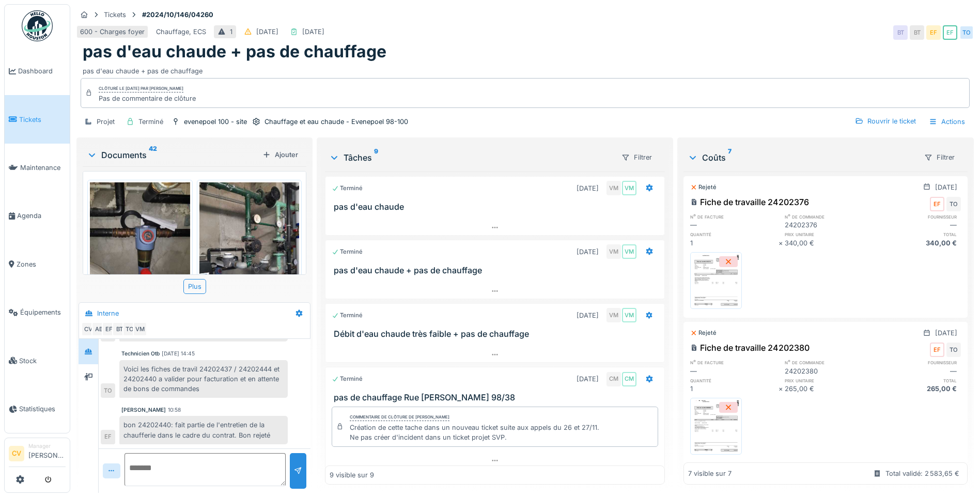 The height and width of the screenshot is (497, 980). What do you see at coordinates (153, 155) in the screenshot?
I see `sup: 42` at bounding box center [153, 155].